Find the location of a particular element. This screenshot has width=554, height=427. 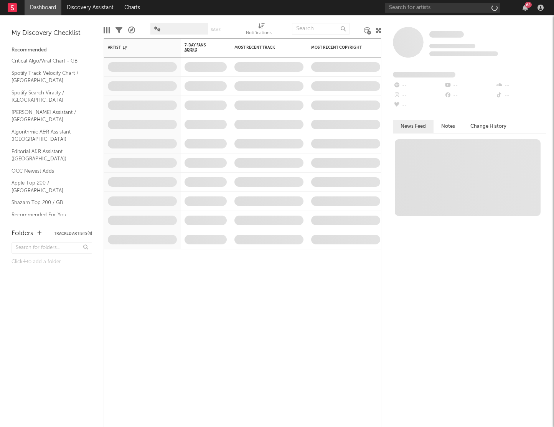

a: Critical Algo/Viral Chart - GB is located at coordinates (48, 61).